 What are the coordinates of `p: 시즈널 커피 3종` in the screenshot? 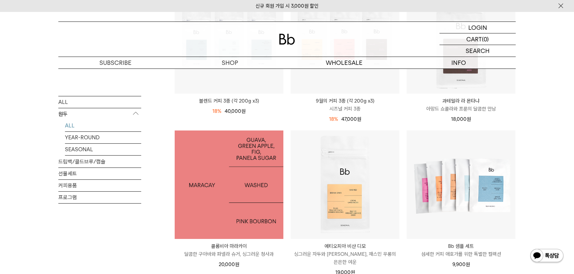 It's located at (345, 109).